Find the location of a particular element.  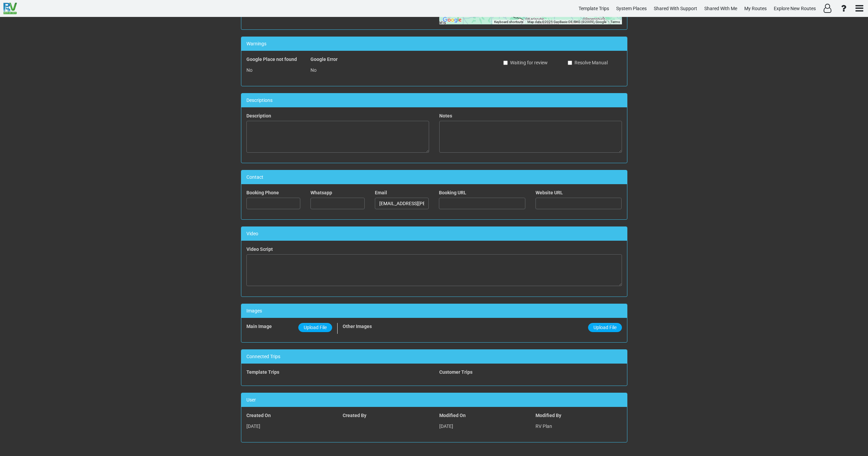

input: Waiting for review is located at coordinates (505, 63).